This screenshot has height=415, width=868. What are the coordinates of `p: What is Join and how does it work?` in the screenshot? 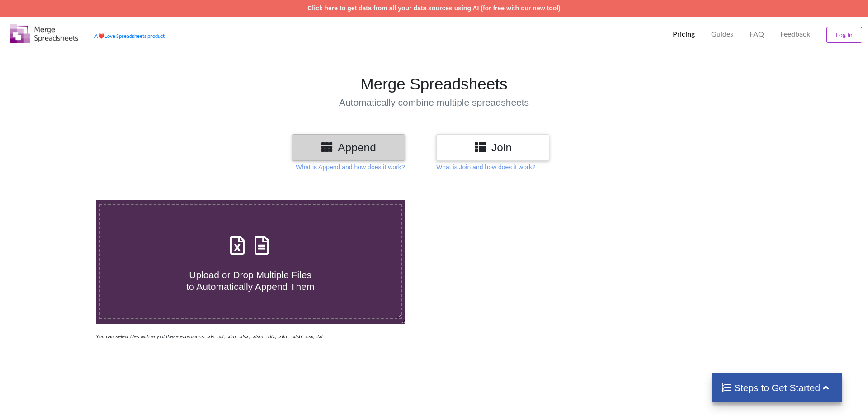 It's located at (485, 167).